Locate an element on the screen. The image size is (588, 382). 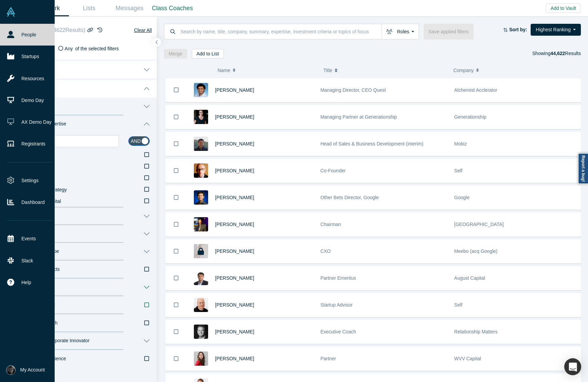
button: Name is located at coordinates (267, 70).